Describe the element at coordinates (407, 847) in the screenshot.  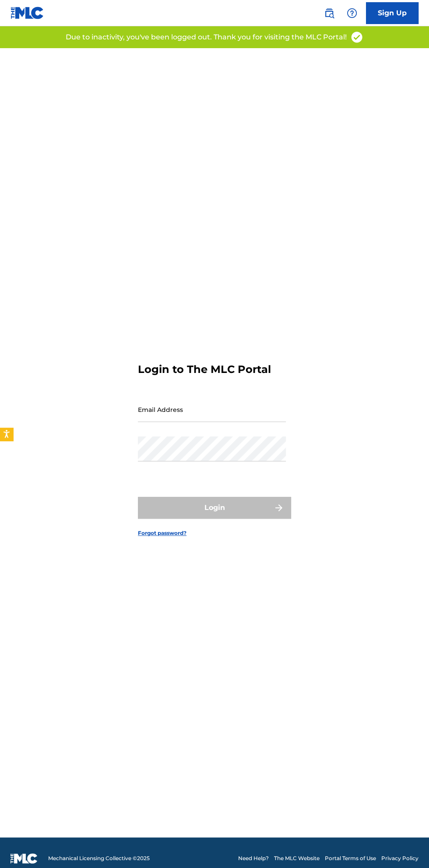
I see `div: Chat Widget` at that location.